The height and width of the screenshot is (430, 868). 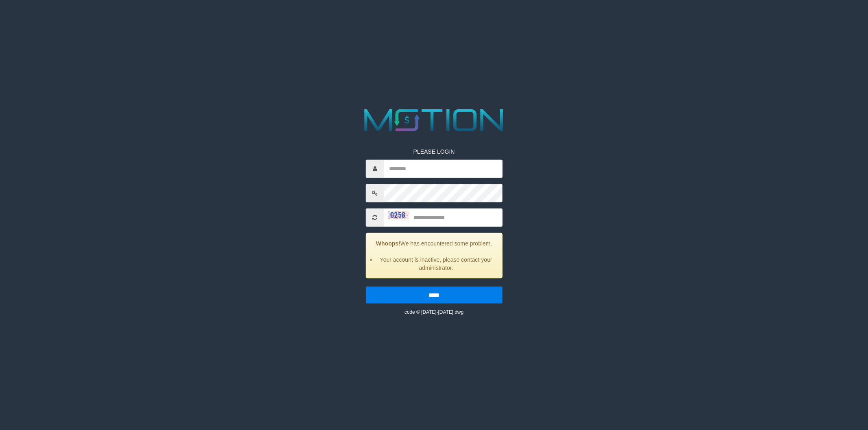 What do you see at coordinates (434, 151) in the screenshot?
I see `p: PLEASE LOGIN` at bounding box center [434, 151].